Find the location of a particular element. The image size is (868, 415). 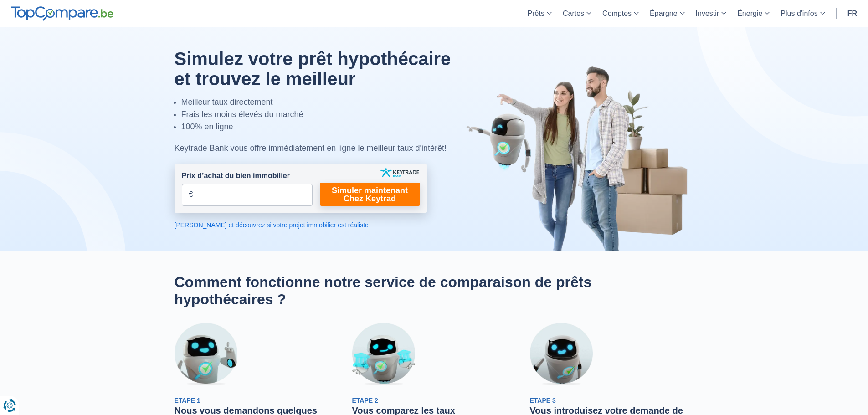

img: keytrade is located at coordinates (400, 173).